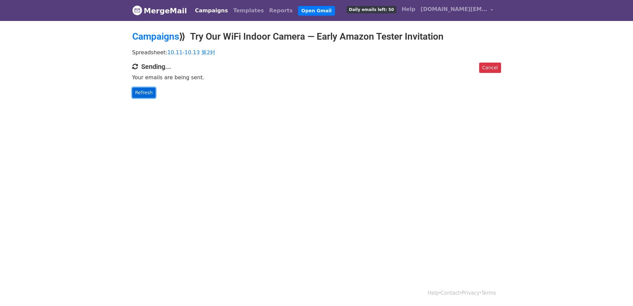  Describe the element at coordinates (317, 11) in the screenshot. I see `a: Open Gmail` at that location.